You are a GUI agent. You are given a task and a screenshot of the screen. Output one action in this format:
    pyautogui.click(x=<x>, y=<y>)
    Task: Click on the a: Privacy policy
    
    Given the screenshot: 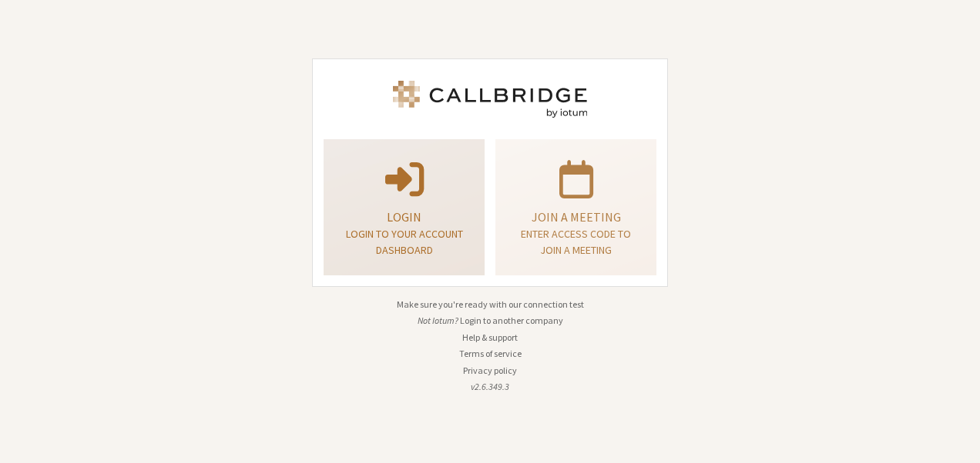 What is the action you would take?
    pyautogui.click(x=490, y=370)
    